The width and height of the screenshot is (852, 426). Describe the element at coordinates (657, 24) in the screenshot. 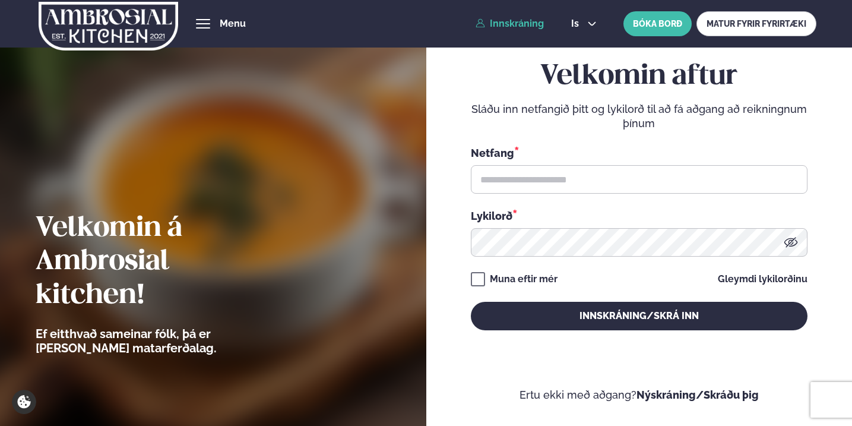

I see `button: BÓKA BORÐ` at that location.